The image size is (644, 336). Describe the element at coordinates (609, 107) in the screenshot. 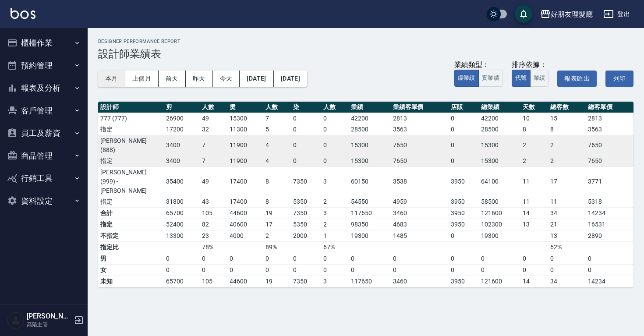

I see `th: 總客單價` at that location.